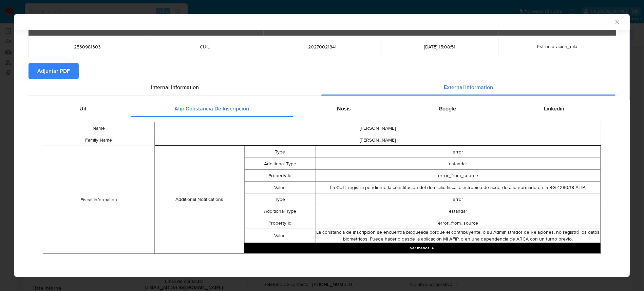 This screenshot has width=644, height=291. I want to click on div: La CUIT registra pendiente la constitución del domicilio fiscal electrónico de acuerdo a lo norma..., so click(458, 188).